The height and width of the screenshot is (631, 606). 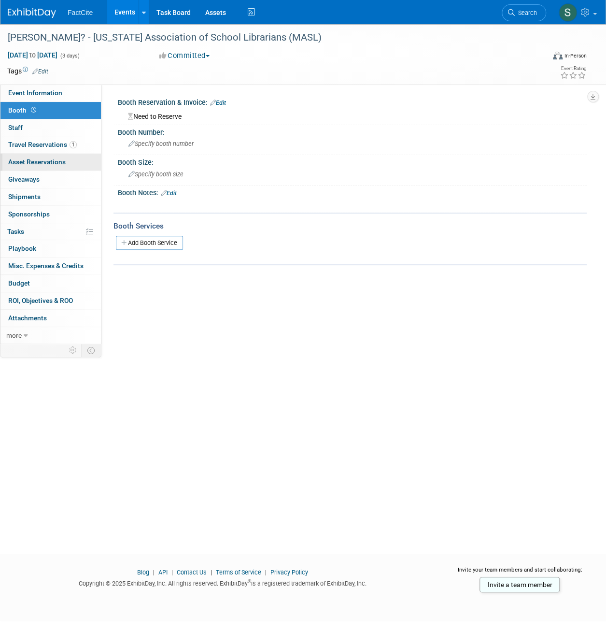 I want to click on a: Search, so click(x=524, y=13).